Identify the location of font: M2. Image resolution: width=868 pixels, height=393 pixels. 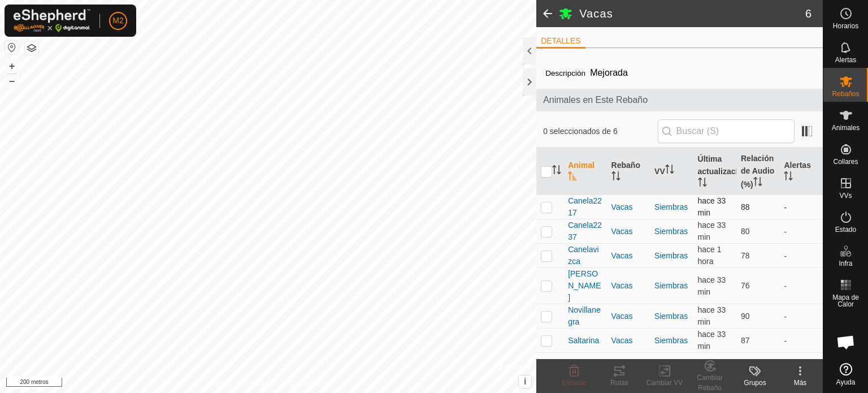
(118, 20).